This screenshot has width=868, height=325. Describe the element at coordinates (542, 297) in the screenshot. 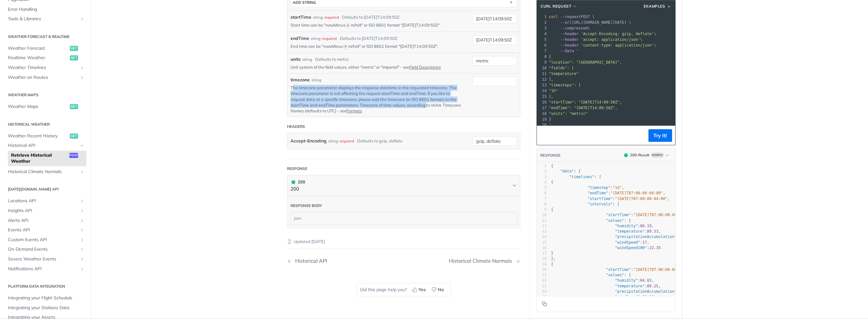

I see `div: 25` at that location.